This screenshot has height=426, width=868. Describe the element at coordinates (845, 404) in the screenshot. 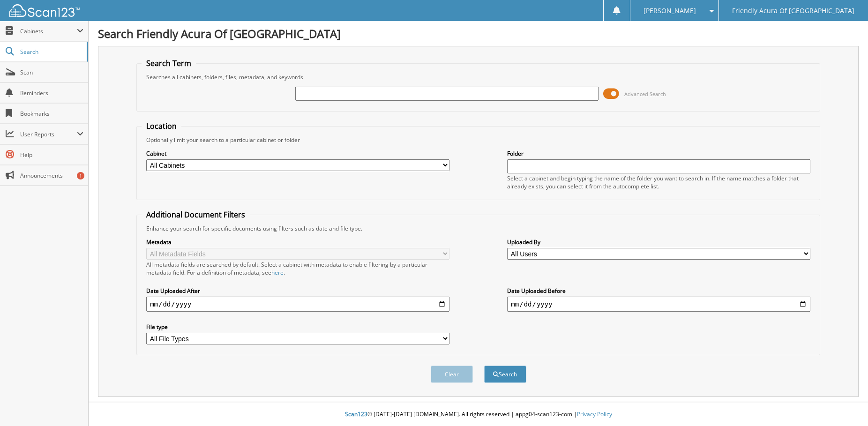

I see `div: Chat Widget` at that location.